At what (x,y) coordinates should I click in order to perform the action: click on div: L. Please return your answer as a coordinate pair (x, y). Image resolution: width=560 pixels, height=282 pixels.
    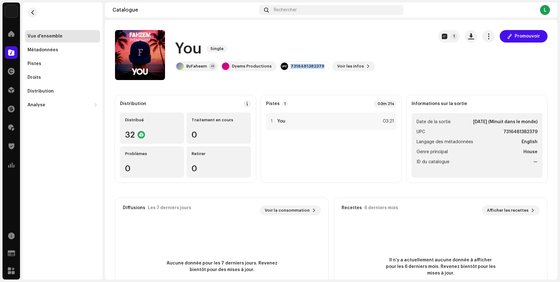
    Looking at the image, I should click on (545, 10).